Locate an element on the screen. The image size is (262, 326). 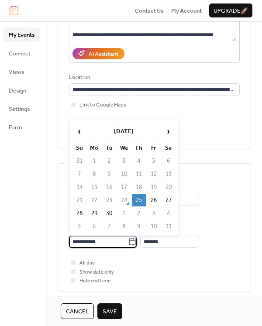
th: Su is located at coordinates (79, 148).